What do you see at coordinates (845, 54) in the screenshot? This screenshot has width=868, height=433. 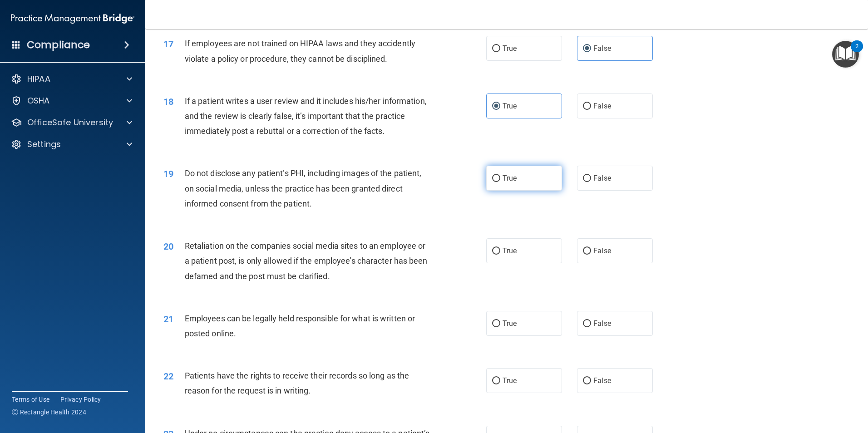 I see `button: Open Resource Center, 2 new notifications` at bounding box center [845, 54].